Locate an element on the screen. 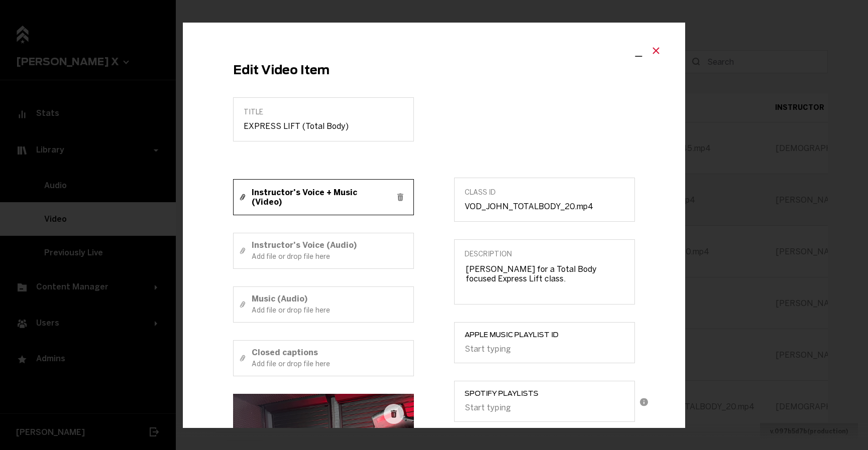 The width and height of the screenshot is (868, 450). input: Class ID is located at coordinates (545, 207).